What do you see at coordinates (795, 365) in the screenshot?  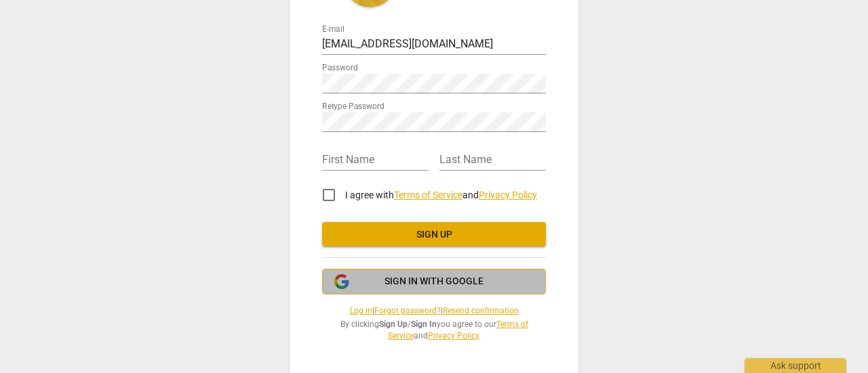 I see `div: Ask support` at bounding box center [795, 365].